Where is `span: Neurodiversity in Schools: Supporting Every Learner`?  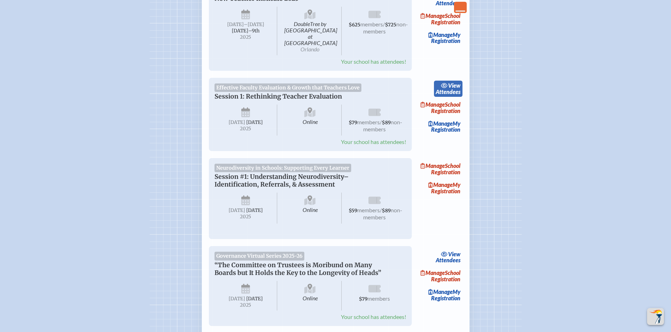
span: Neurodiversity in Schools: Supporting Every Learner is located at coordinates (283, 168).